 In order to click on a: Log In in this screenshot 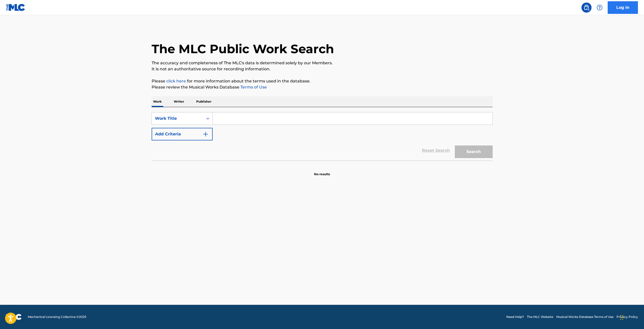, I will do `click(623, 8)`.